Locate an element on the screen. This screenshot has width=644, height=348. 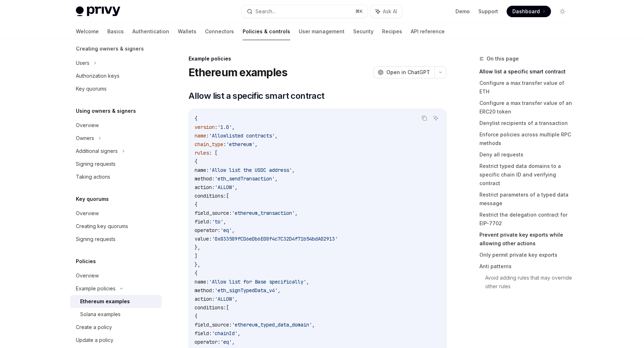
a: User management is located at coordinates (321, 31).